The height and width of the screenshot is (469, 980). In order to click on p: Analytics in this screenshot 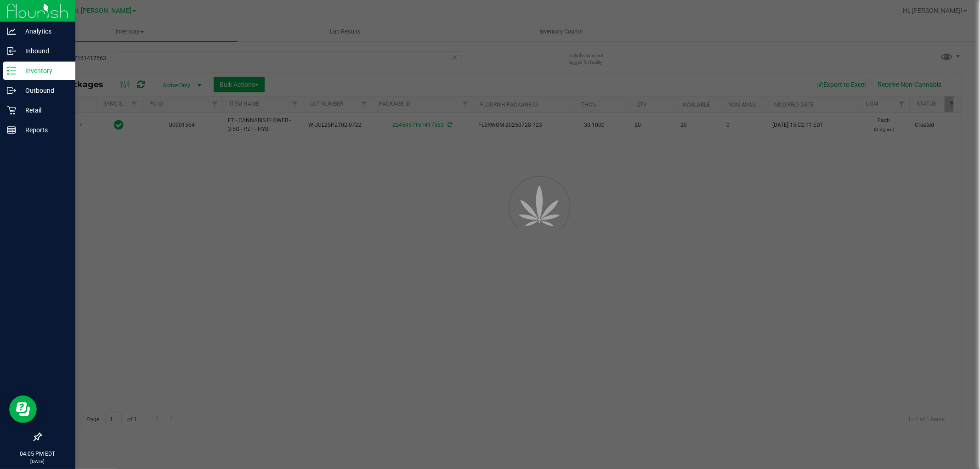, I will do `click(44, 31)`.